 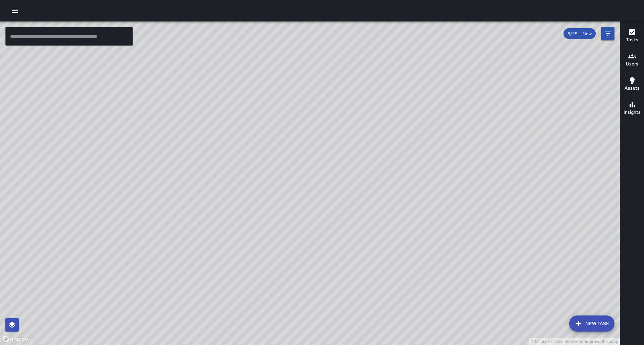 I want to click on span: 8/25 — Now, so click(x=579, y=34).